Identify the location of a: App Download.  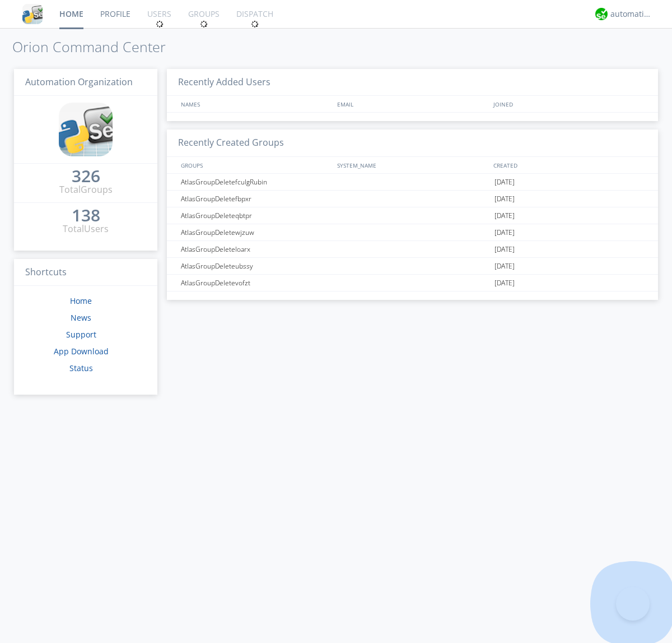
(81, 351).